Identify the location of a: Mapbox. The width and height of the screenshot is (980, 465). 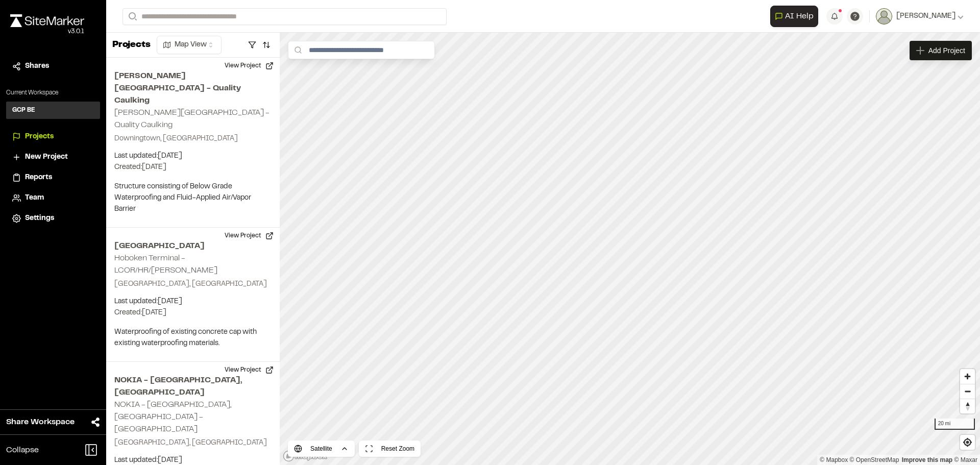
(833, 460).